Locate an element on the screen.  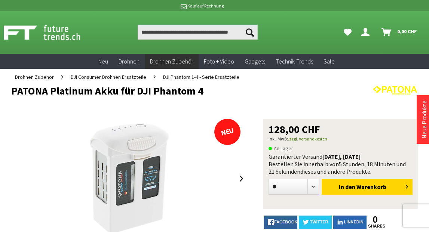
span: In den is located at coordinates (347, 187).